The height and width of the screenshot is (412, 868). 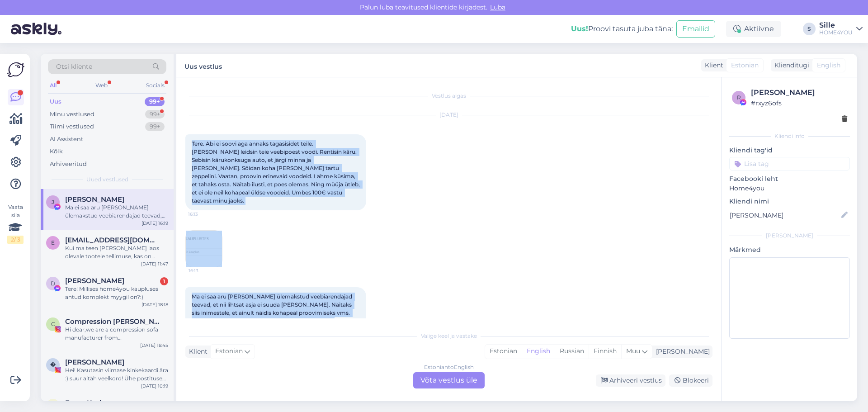 I want to click on label: Uus vestlus, so click(x=203, y=66).